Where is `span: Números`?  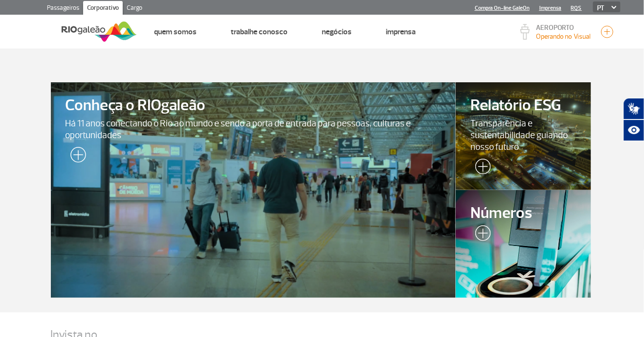
span: Números is located at coordinates (523, 213).